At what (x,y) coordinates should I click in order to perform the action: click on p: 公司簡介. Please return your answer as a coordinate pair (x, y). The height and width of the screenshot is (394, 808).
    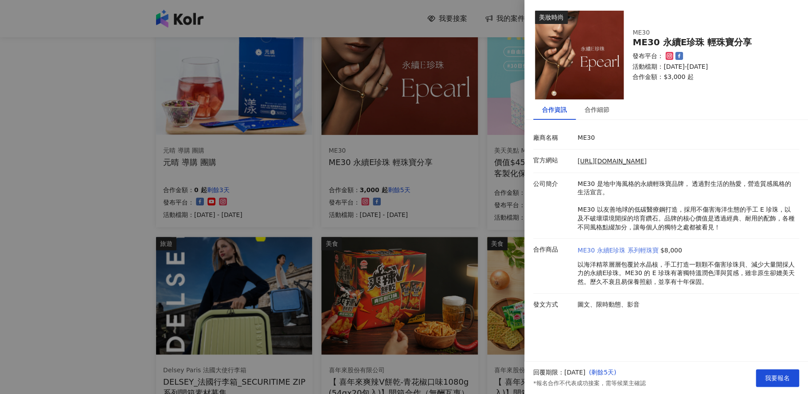
    Looking at the image, I should click on (553, 184).